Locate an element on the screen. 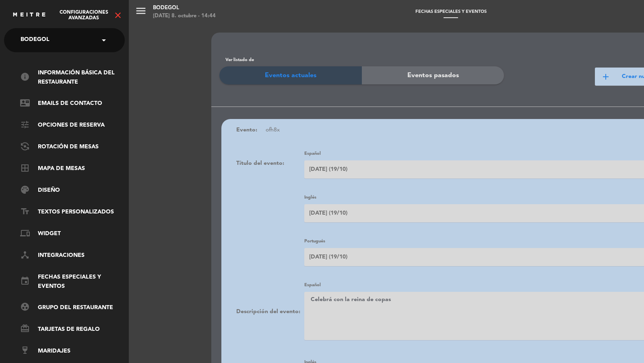  a: Widget is located at coordinates (72, 234).